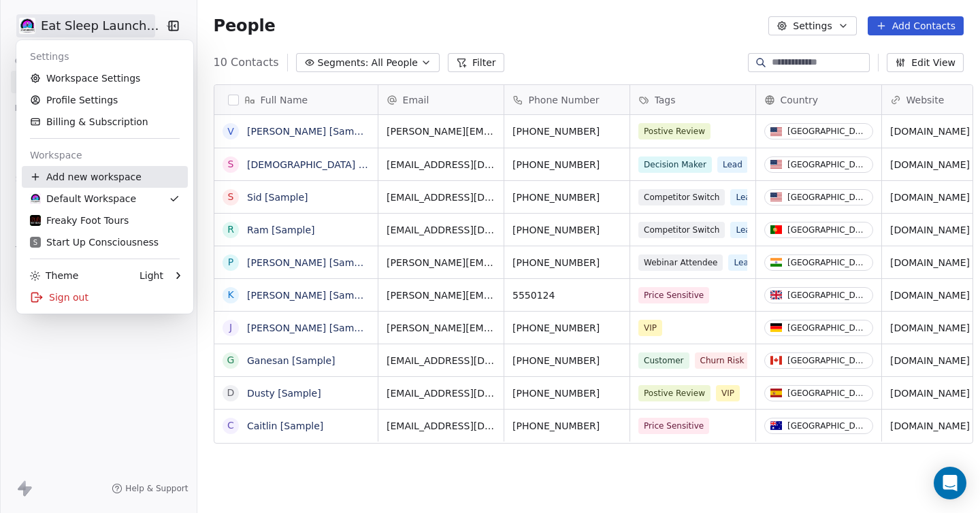 The width and height of the screenshot is (980, 513). I want to click on img: FFTLogo2025.jpg, so click(35, 221).